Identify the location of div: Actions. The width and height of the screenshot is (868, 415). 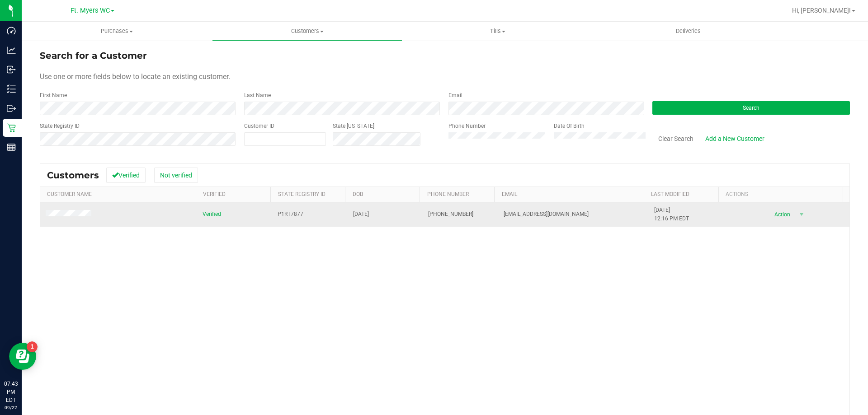
(783, 194).